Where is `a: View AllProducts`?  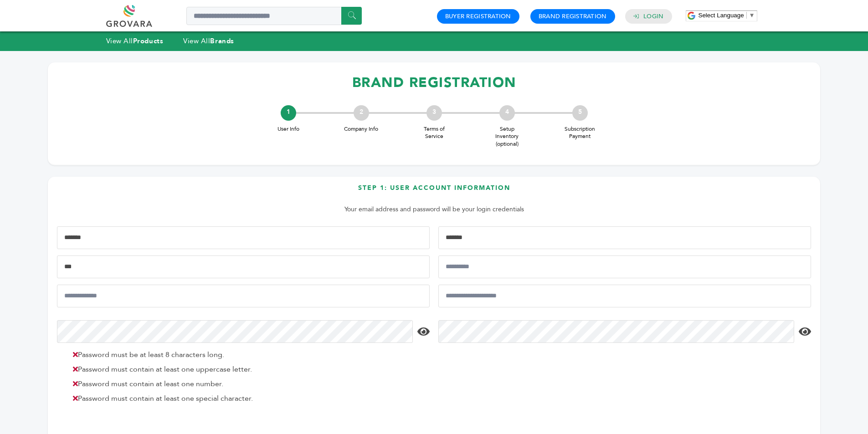
a: View AllProducts is located at coordinates (135, 41).